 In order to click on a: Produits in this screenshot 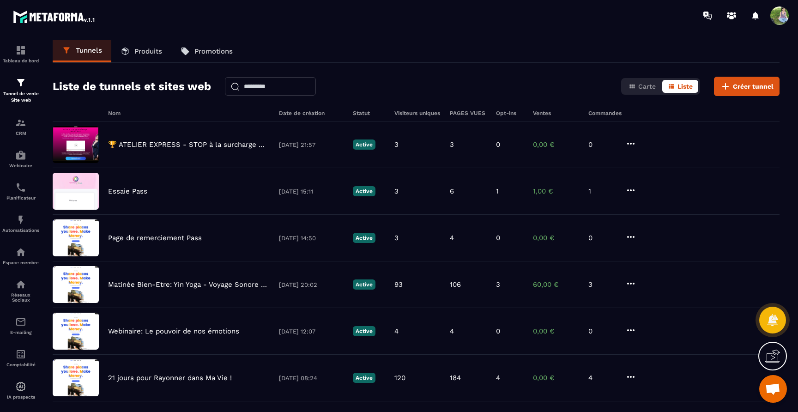, I will do `click(141, 51)`.